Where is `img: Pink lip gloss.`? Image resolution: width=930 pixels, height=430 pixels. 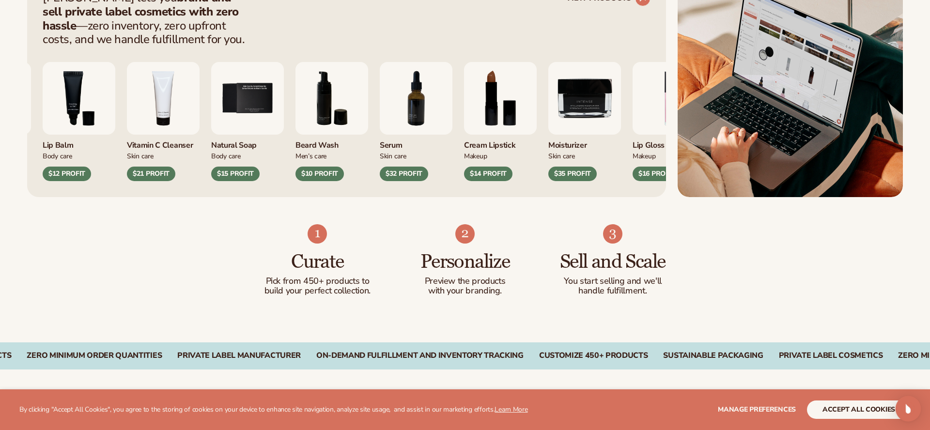
img: Pink lip gloss. is located at coordinates (669, 98).